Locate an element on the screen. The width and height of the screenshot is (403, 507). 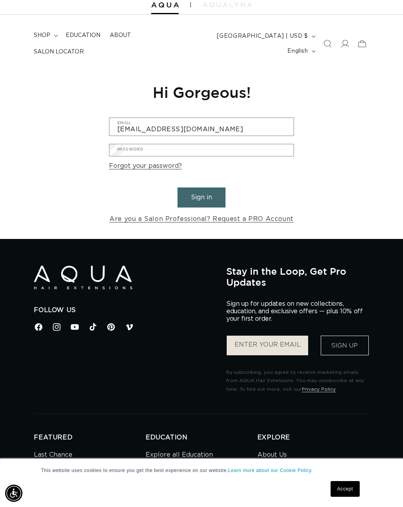
h1: Hi Gorgeous! is located at coordinates (201, 92).